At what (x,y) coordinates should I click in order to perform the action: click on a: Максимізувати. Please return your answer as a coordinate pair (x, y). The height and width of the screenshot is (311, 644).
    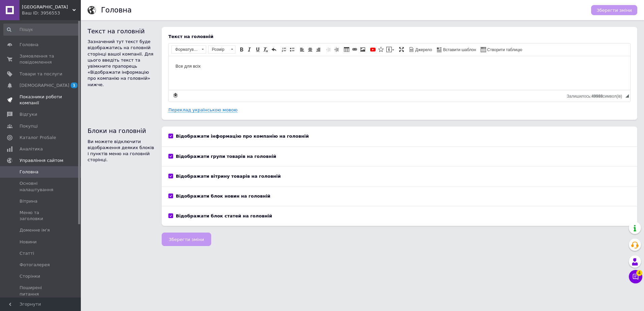
    Looking at the image, I should click on (401, 50).